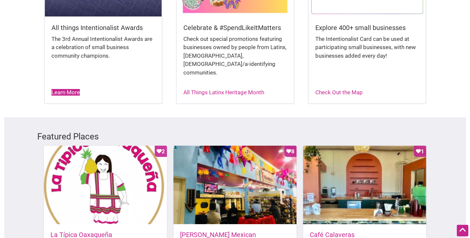 The width and height of the screenshot is (470, 238). I want to click on h5: Explore 400+ small businesses, so click(367, 28).